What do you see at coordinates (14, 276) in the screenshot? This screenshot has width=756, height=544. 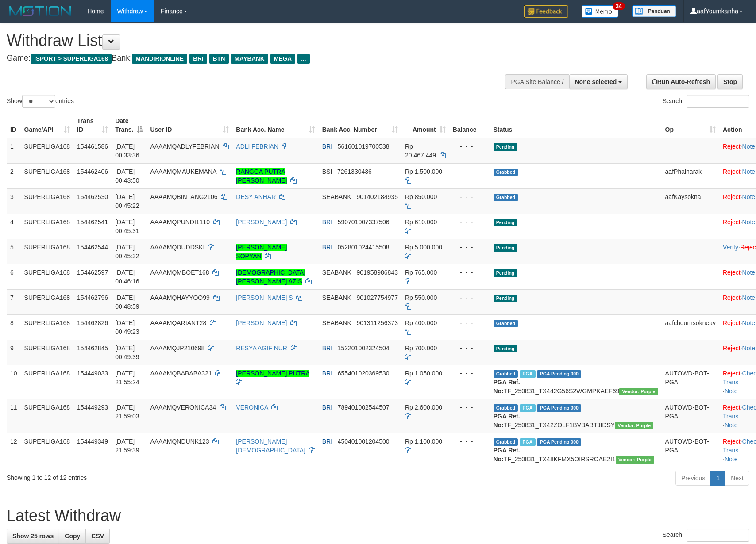 I see `td: 6` at bounding box center [14, 276].